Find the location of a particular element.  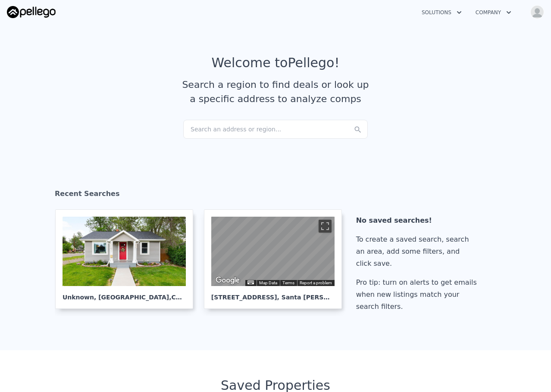

img: Pellego is located at coordinates (31, 12).